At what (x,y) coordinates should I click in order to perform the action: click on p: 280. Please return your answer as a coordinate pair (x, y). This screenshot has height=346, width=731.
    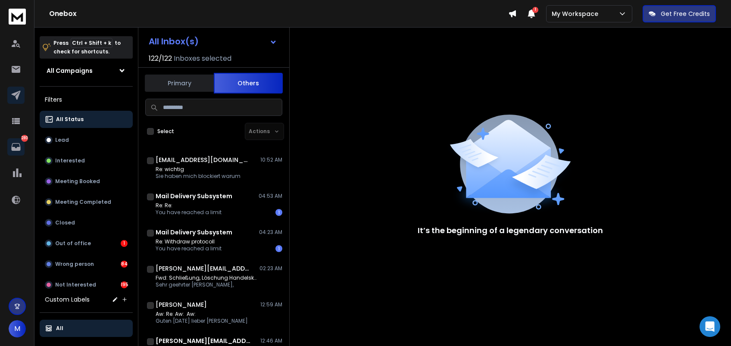
    Looking at the image, I should click on (25, 138).